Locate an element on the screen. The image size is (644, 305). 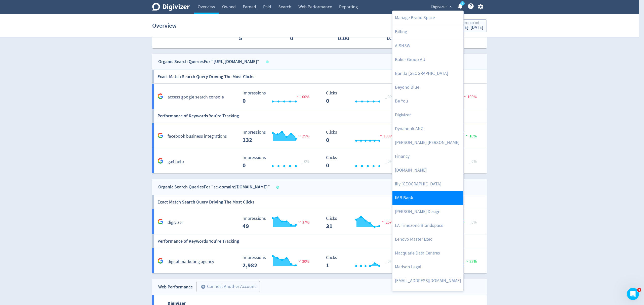
a: Financy is located at coordinates (428, 156).